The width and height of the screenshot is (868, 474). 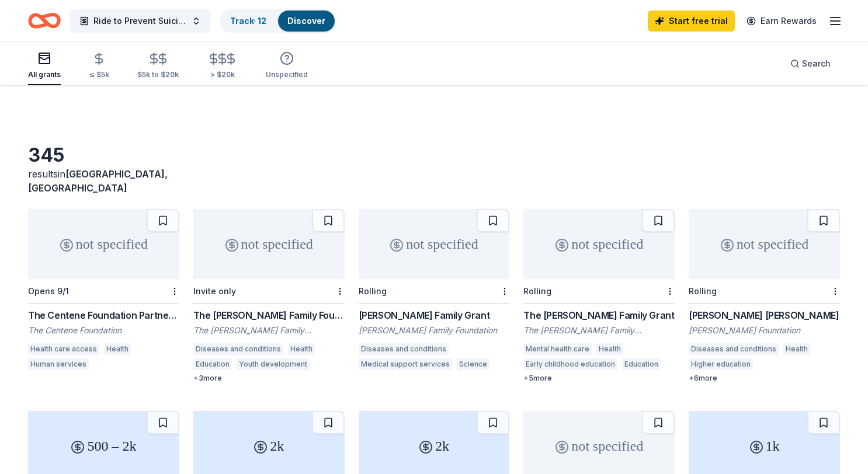 I want to click on button: ≤ $5k, so click(x=99, y=66).